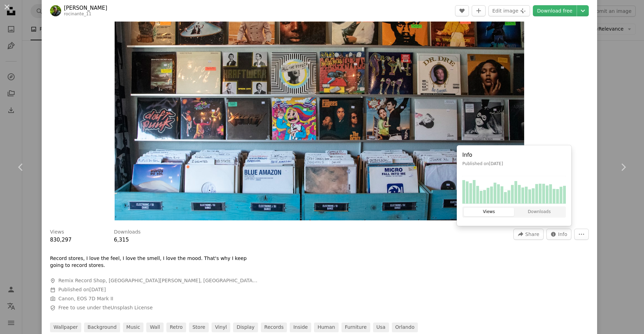 The image size is (644, 334). Describe the element at coordinates (274, 328) in the screenshot. I see `a: records` at that location.